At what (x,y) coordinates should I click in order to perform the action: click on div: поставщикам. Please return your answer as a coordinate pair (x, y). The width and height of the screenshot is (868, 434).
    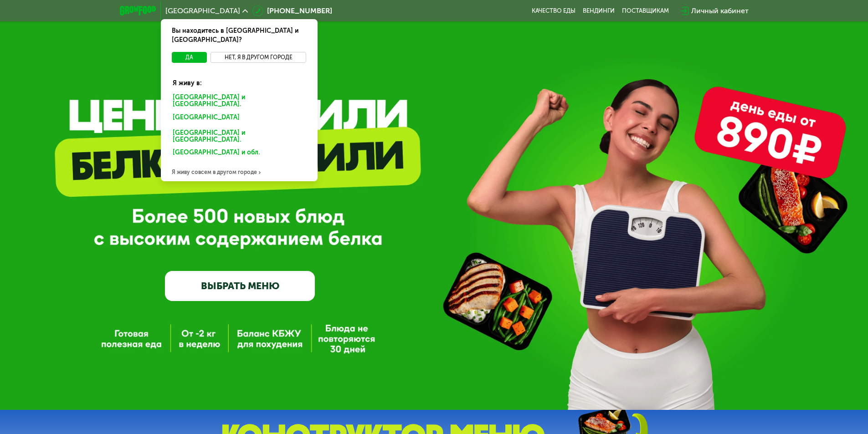
    Looking at the image, I should click on (645, 11).